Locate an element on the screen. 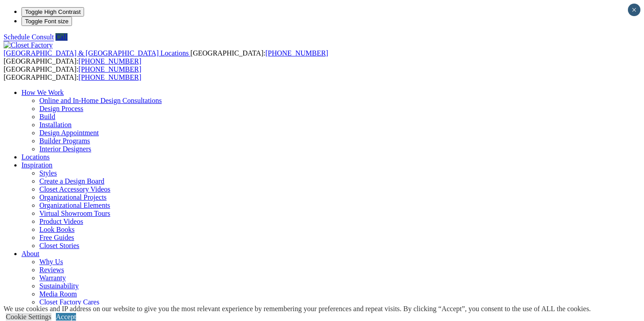 This screenshot has height=321, width=644. a: Accept is located at coordinates (66, 316).